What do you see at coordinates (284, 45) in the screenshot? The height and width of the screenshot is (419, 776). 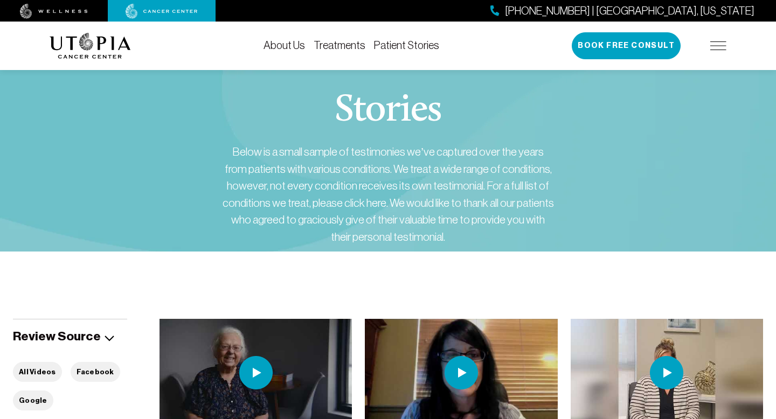 I see `a: About Us` at bounding box center [284, 45].